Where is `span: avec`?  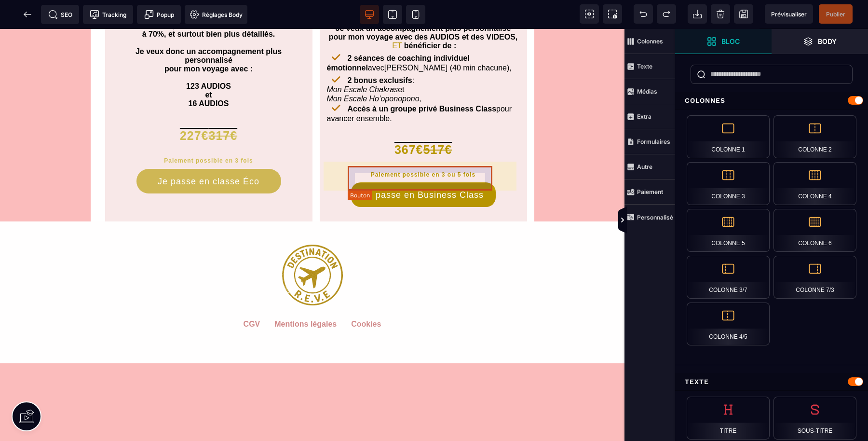
span: avec is located at coordinates (376, 39).